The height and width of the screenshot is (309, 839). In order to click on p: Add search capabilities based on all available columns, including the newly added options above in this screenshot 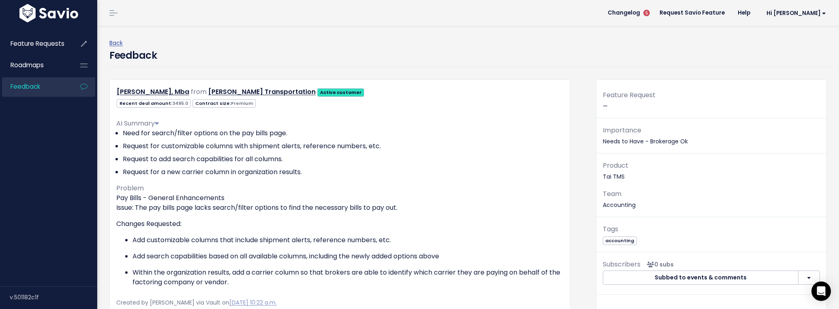, I will do `click(348, 256)`.